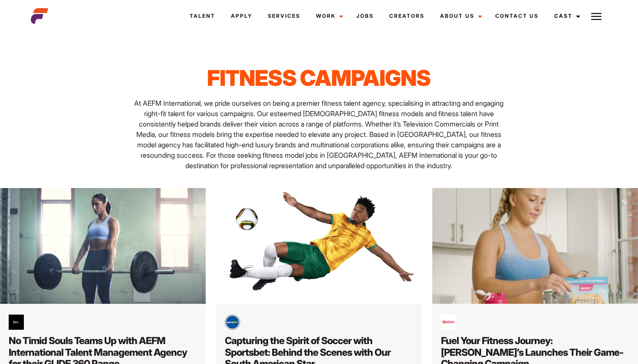  Describe the element at coordinates (319, 135) in the screenshot. I see `p: At AEFM International, we pride ourselves on being a premier fitness talent agency, specialising ...` at that location.